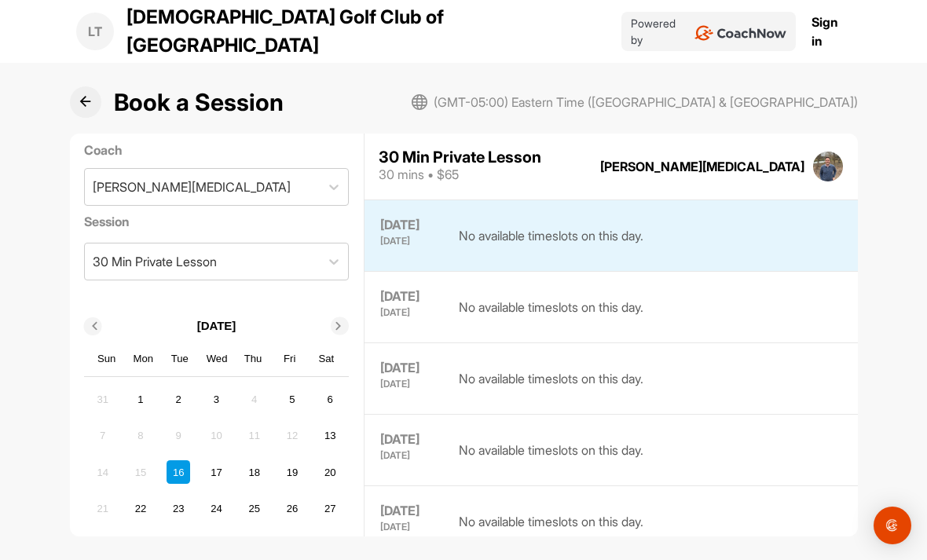 The image size is (927, 560). I want to click on div: Wed, so click(217, 359).